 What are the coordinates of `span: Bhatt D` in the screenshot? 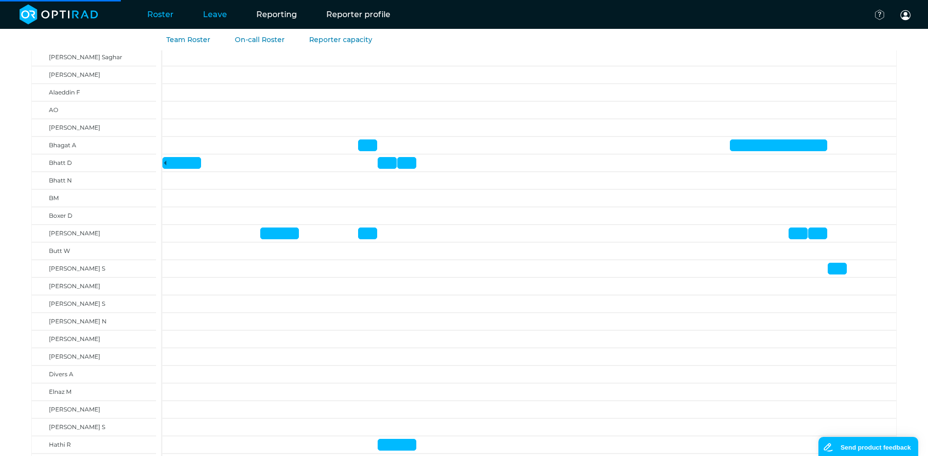 It's located at (60, 162).